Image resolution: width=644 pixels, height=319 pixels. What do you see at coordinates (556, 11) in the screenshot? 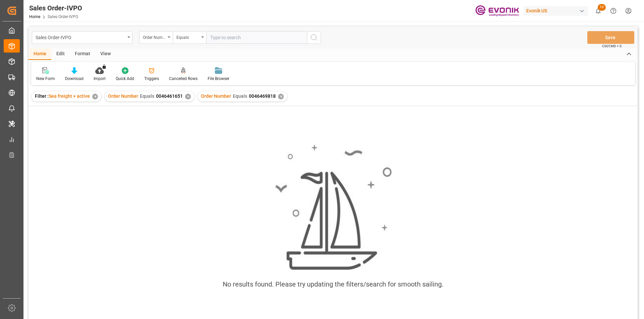
I see `div: Evonik US` at bounding box center [556, 11].